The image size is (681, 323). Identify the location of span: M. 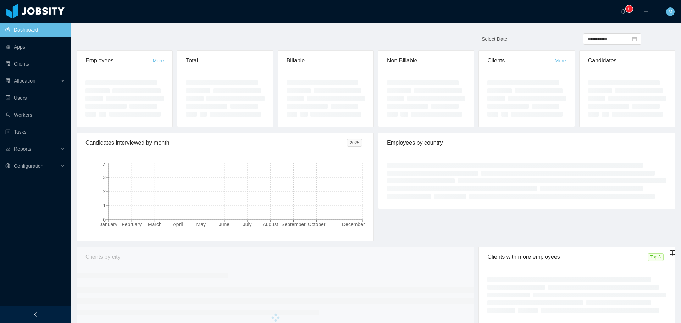
(671, 12).